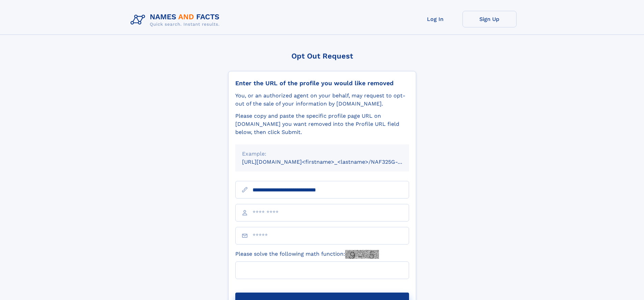  What do you see at coordinates (307, 255) in the screenshot?
I see `label: Please solve the following math function:` at bounding box center [307, 255].